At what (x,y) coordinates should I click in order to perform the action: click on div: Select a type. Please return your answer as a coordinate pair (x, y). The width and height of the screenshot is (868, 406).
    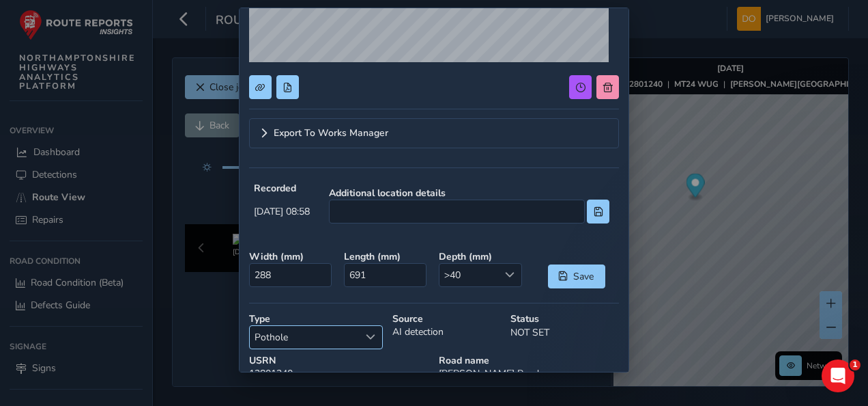
    Looking at the image, I should click on (371, 337).